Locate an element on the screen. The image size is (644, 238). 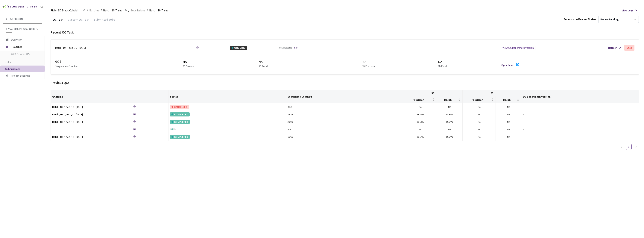
li: 1 is located at coordinates (629, 147).